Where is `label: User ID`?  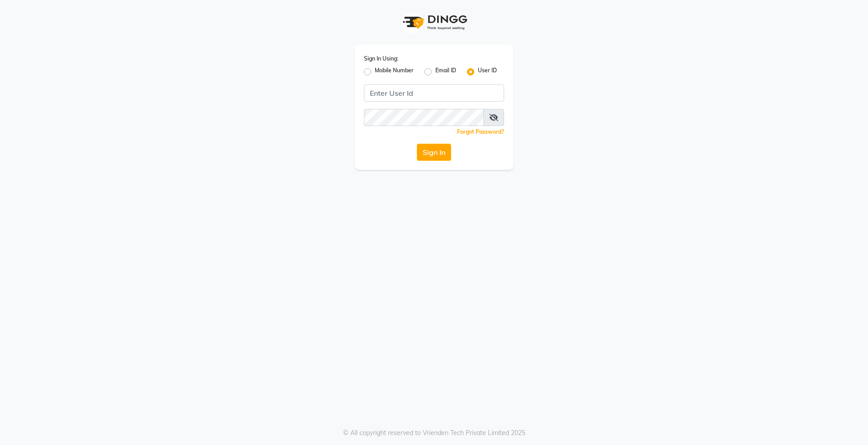 label: User ID is located at coordinates (487, 72).